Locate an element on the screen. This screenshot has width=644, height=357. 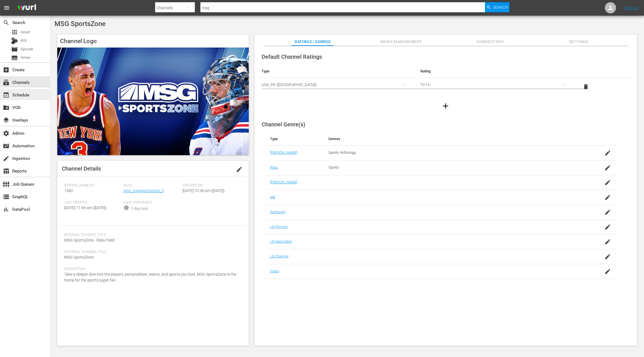
span: menu is located at coordinates (7, 8).